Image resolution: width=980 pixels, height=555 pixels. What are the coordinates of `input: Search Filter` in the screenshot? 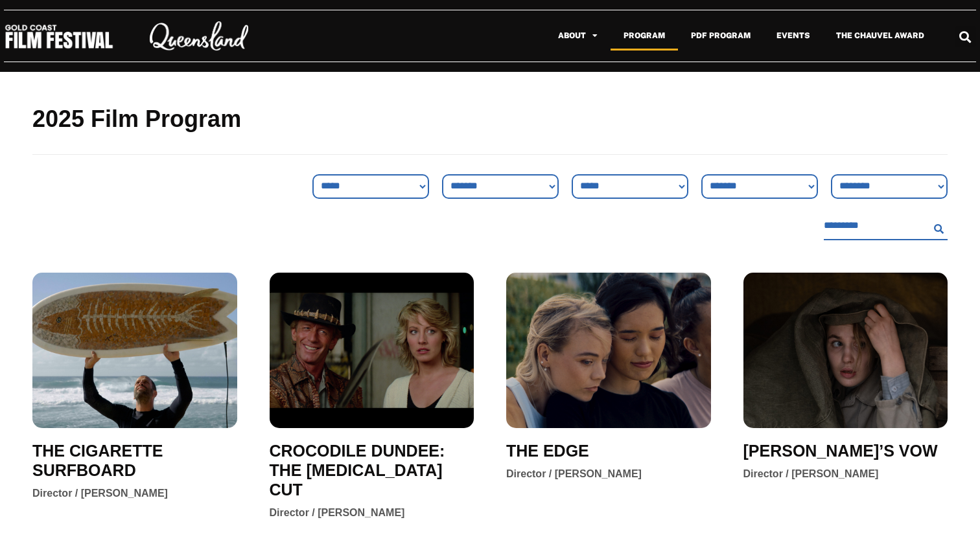 It's located at (876, 226).